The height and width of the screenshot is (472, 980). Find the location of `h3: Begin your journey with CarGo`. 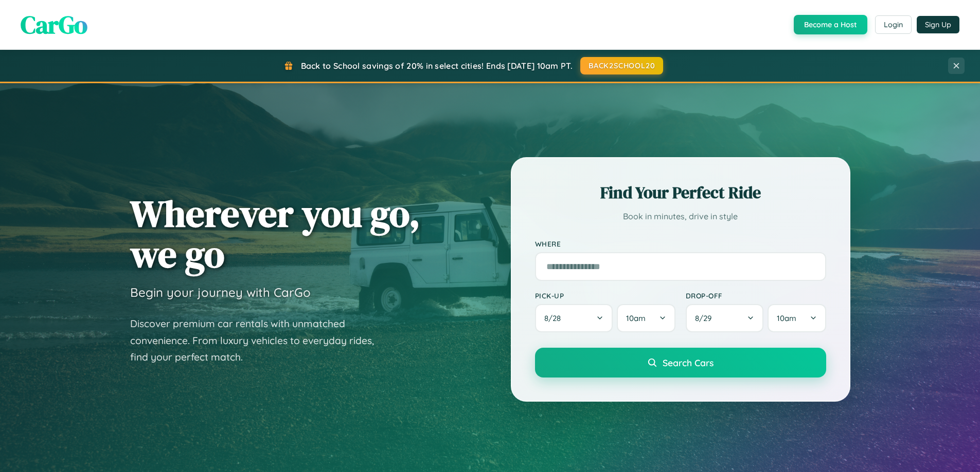

h3: Begin your journey with CarGo is located at coordinates (220, 292).